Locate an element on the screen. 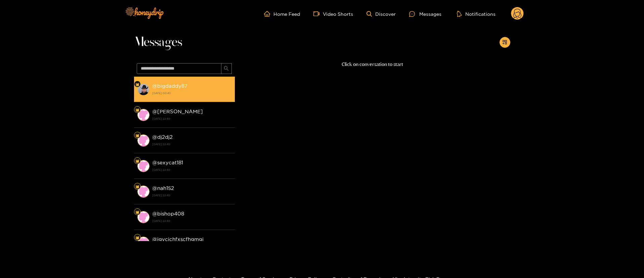 The image size is (644, 278). span: video-camera is located at coordinates (318, 13).